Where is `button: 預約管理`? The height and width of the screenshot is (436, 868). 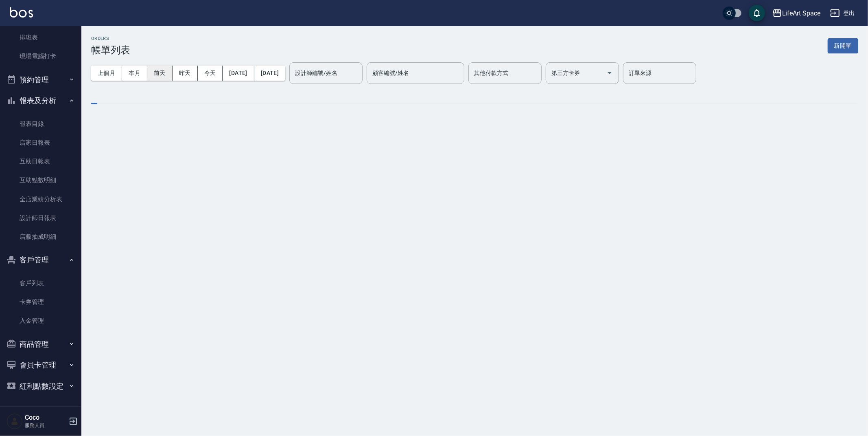
button: 預約管理 is located at coordinates (41, 80).